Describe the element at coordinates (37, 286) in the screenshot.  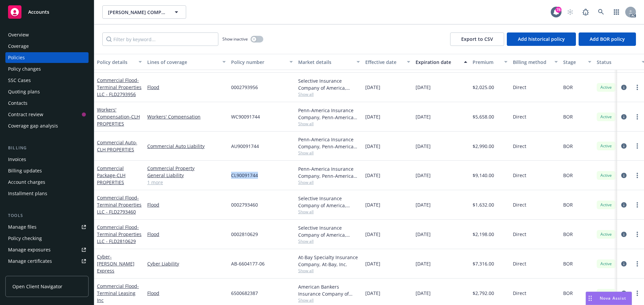
I see `span: Open Client Navigator` at that location.